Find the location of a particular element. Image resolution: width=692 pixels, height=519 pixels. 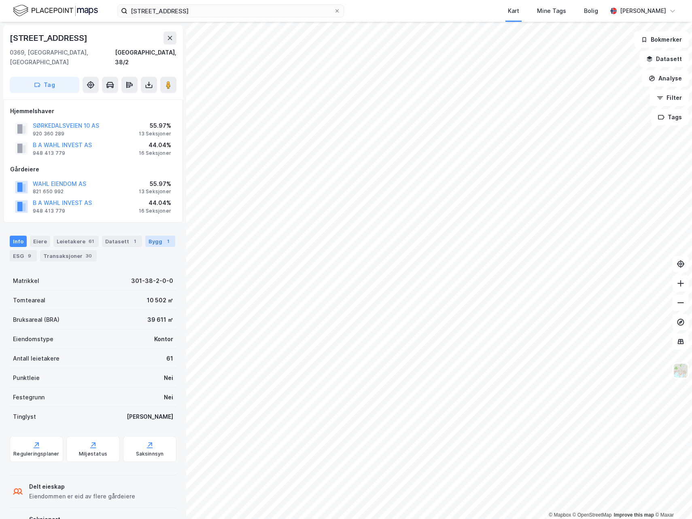

a: Improve this map is located at coordinates (633, 515).